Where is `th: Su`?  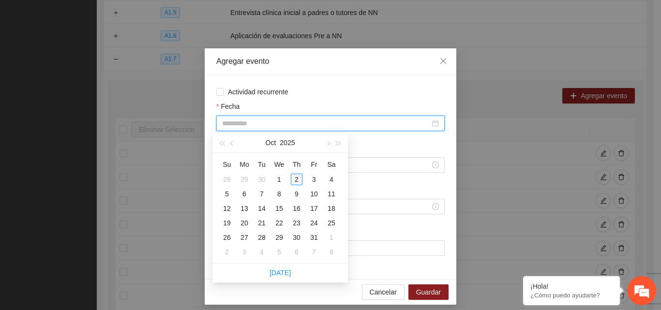
th: Su is located at coordinates (227, 164).